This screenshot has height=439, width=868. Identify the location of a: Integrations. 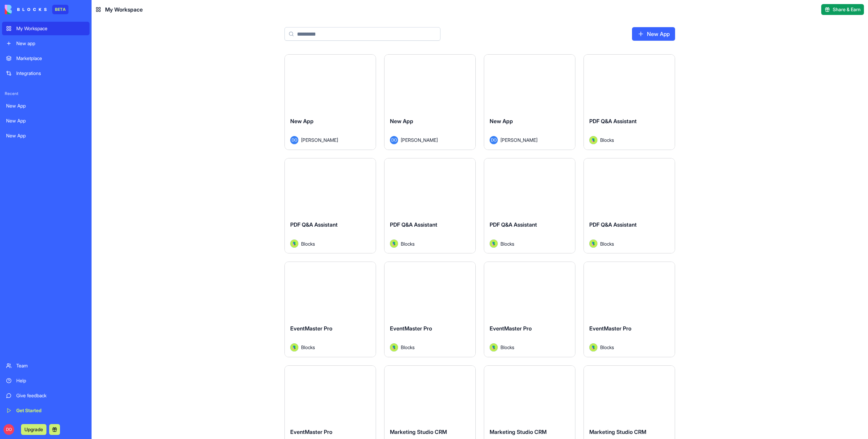
(46, 73).